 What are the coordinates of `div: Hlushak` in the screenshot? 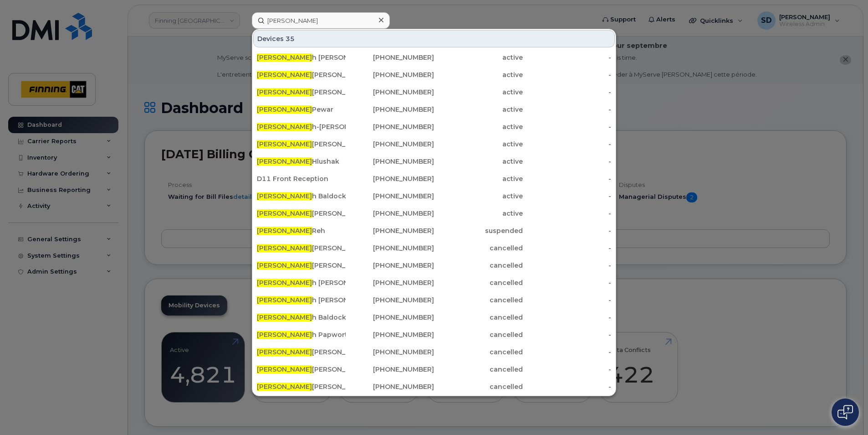 It's located at (301, 161).